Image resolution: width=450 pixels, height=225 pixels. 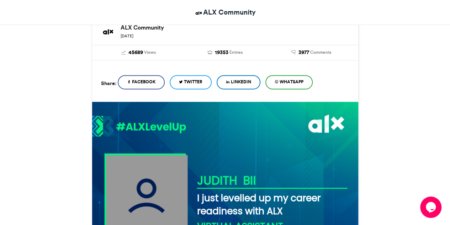 I want to click on a: ALX Community, so click(x=225, y=12).